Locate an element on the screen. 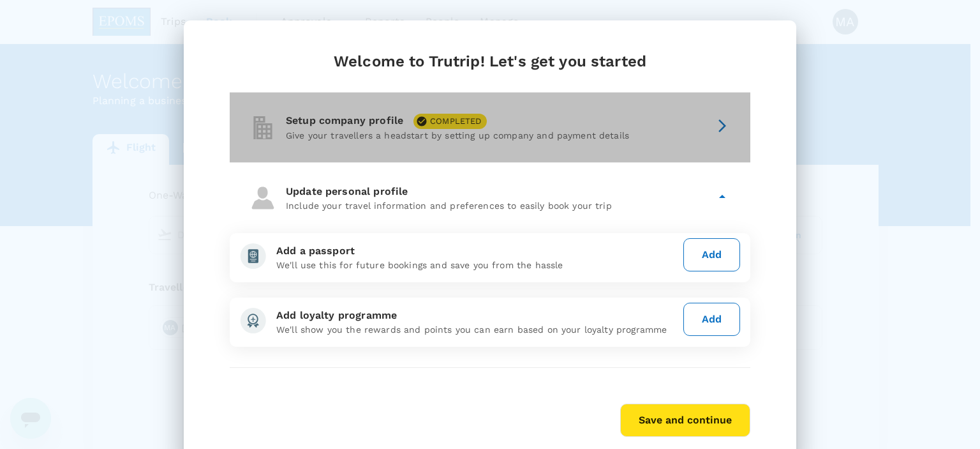  div: Add a passport is located at coordinates (478, 251).